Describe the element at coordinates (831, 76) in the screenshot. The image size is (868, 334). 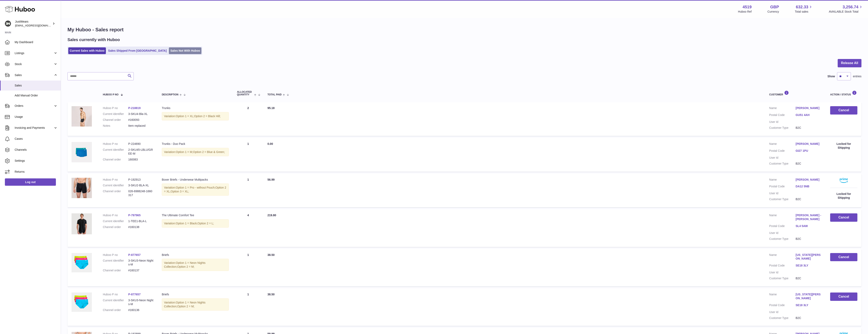
I see `label: Show` at that location.